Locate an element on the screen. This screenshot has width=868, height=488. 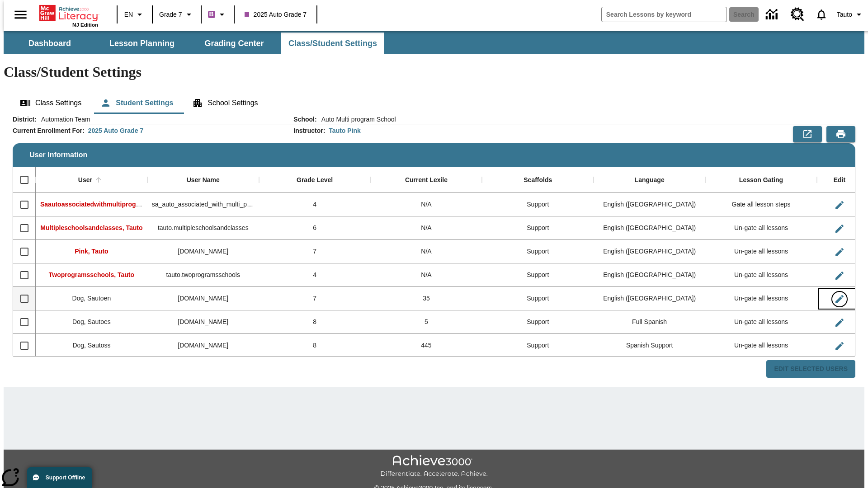
div: sautoes.dog is located at coordinates (203, 322).